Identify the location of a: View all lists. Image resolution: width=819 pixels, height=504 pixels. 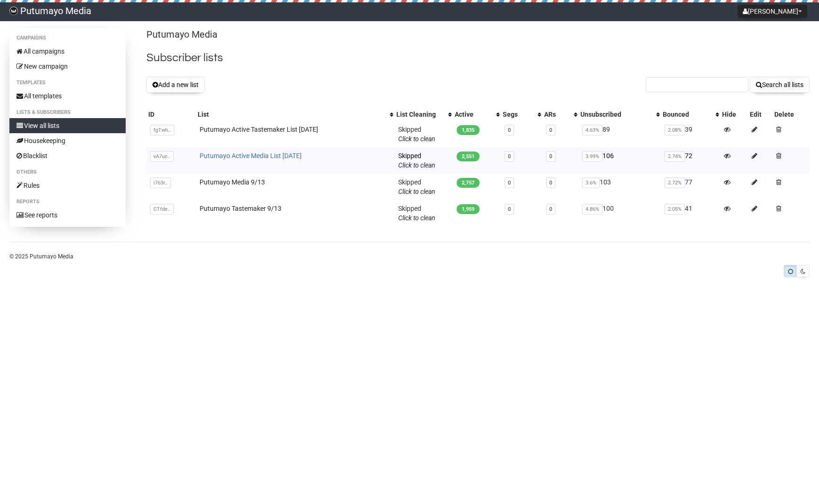
(67, 126).